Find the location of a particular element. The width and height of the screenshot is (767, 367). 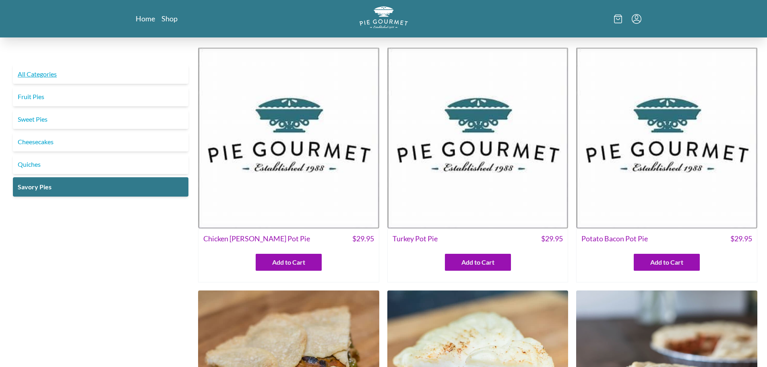

a: Turkey Pot Pie is located at coordinates (478, 138).